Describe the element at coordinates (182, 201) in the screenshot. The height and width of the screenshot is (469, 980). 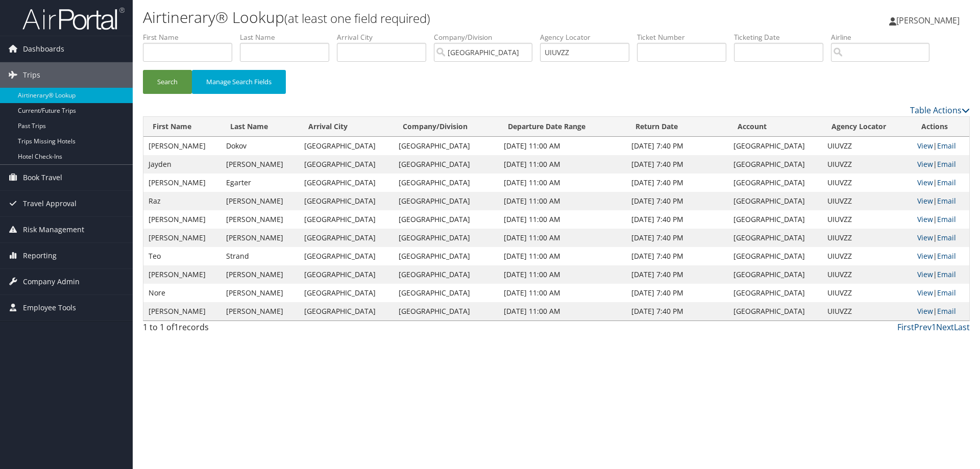
I see `td: Raz` at that location.